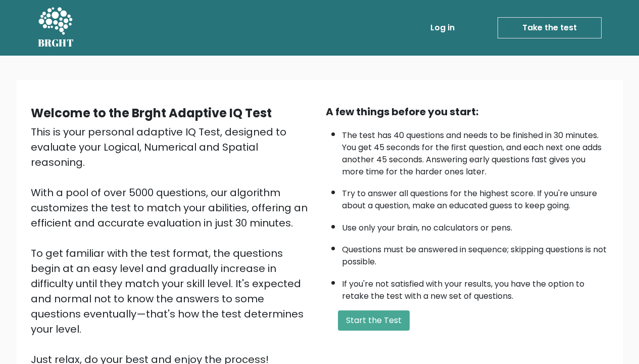  What do you see at coordinates (476, 288) in the screenshot?
I see `li: If you're not satisfied with your results, you have the option to retake the test with a new set ...` at bounding box center [476, 288].